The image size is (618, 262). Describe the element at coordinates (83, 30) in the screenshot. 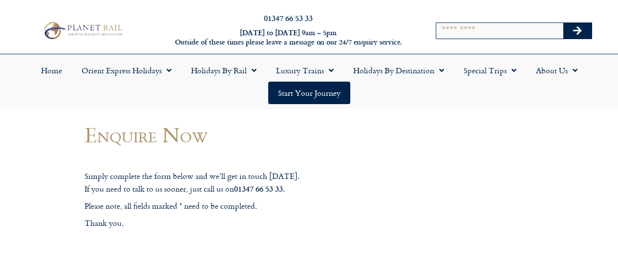

I see `img: Planet Rail Train Holidays Logo` at that location.